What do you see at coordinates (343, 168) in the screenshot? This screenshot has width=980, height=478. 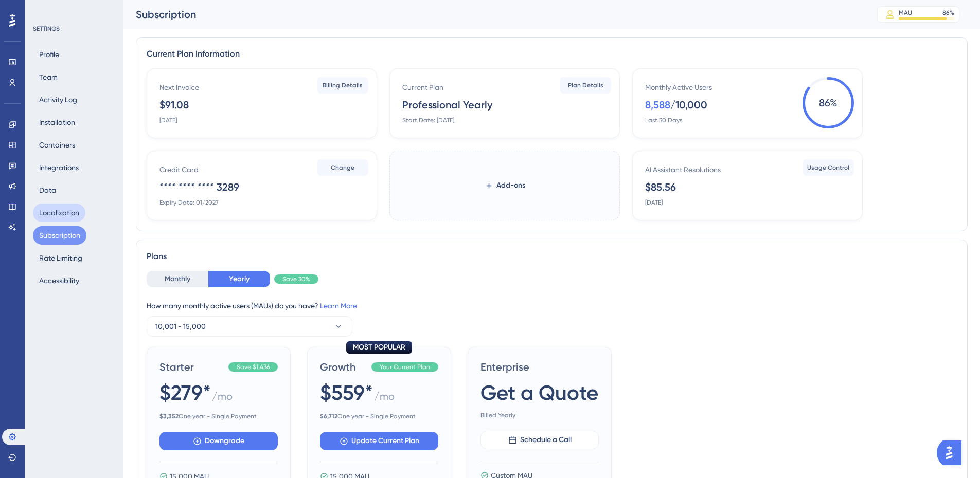 I see `span: Change` at bounding box center [343, 168].